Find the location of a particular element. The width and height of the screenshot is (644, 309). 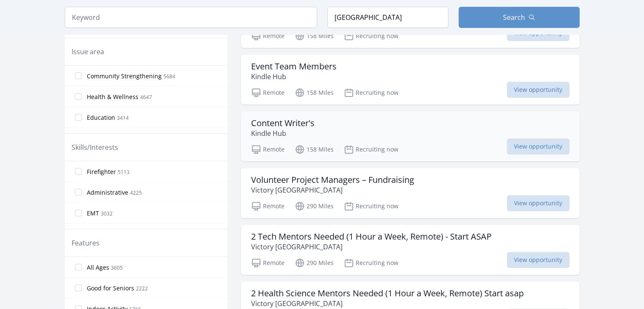

span: 5113 is located at coordinates (124, 172).